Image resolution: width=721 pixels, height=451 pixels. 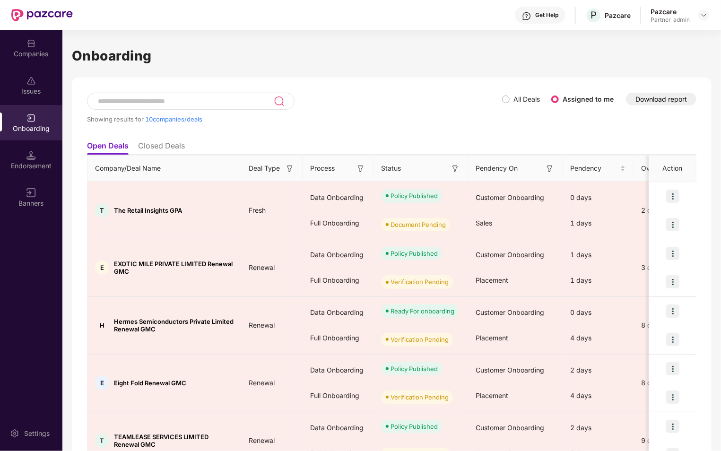 What do you see at coordinates (108, 148) in the screenshot?
I see `li: Open Deals` at bounding box center [108, 148].